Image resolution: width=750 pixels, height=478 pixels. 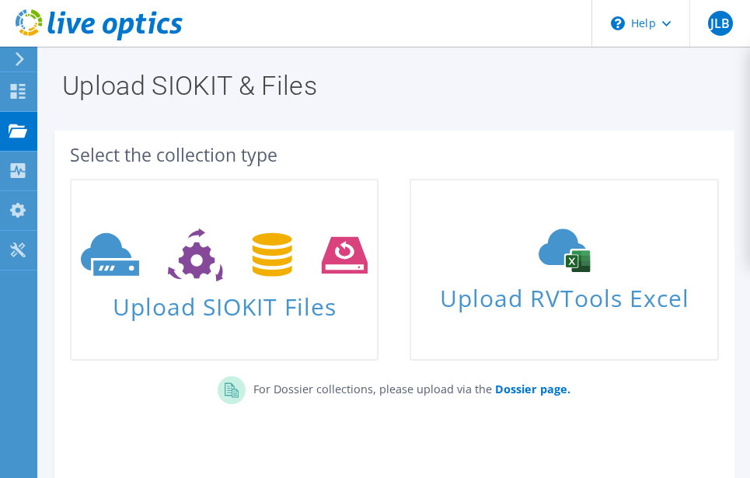 I want to click on span: Upload SIOKIT Files, so click(x=224, y=301).